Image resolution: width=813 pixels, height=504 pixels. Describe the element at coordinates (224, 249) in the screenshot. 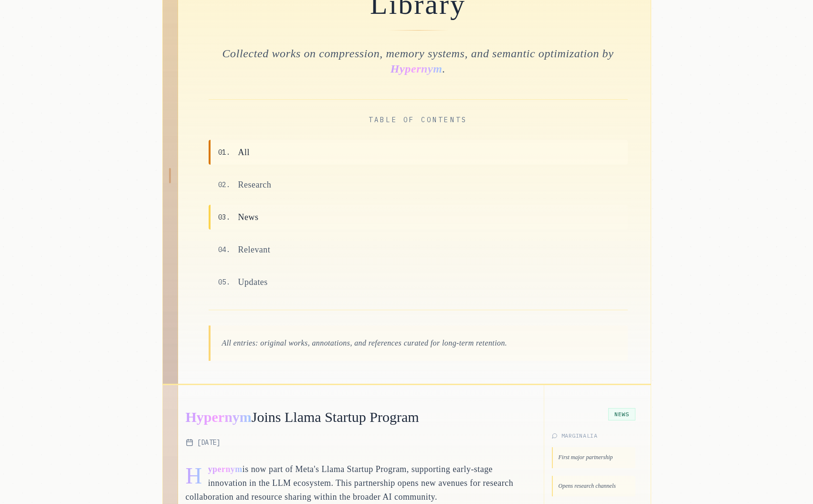

I see `span: 04 .` at that location.